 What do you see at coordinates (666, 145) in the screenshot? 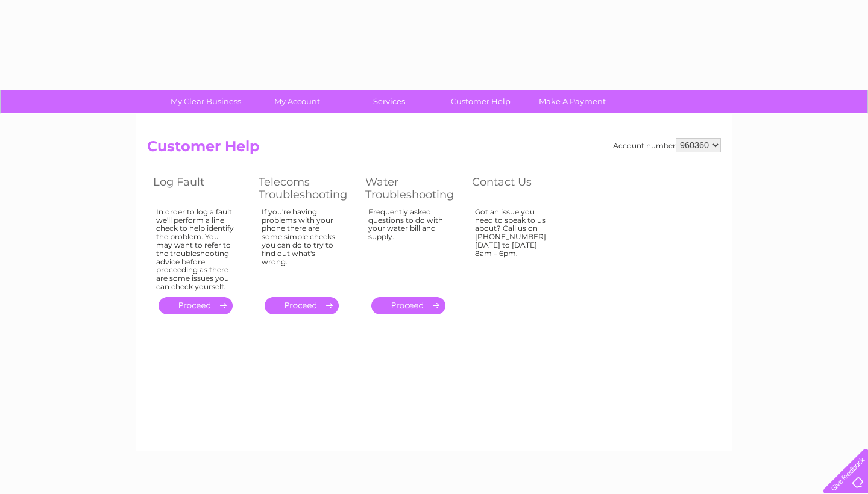
I see `div: Account number` at bounding box center [666, 145].